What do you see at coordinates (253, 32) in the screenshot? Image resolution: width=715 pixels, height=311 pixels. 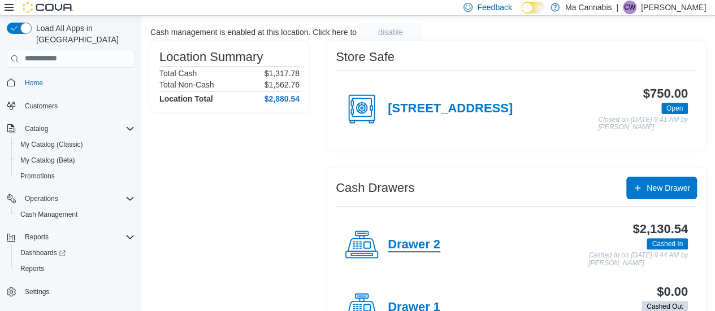 I see `p: Cash management is enabled at this location. Click here to` at bounding box center [253, 32].